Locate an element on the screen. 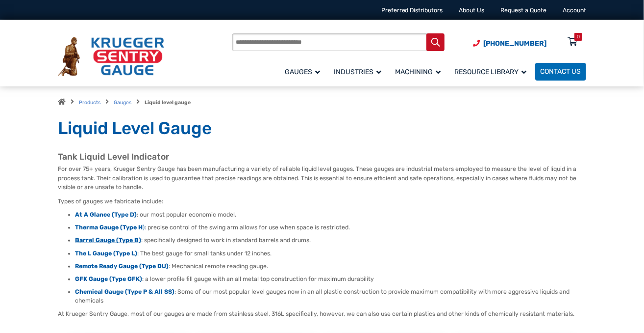 Image resolution: width=644 pixels, height=333 pixels. a: Therma Gauge (Type H) is located at coordinates (110, 227).